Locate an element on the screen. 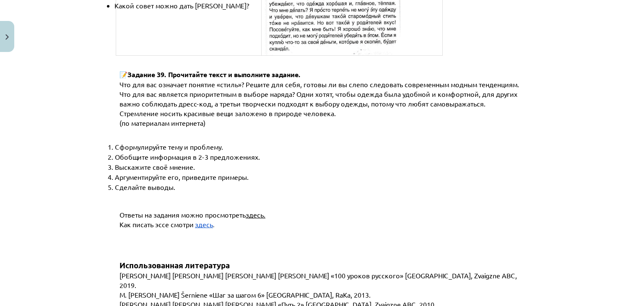  span: здесь is located at coordinates (204, 224).